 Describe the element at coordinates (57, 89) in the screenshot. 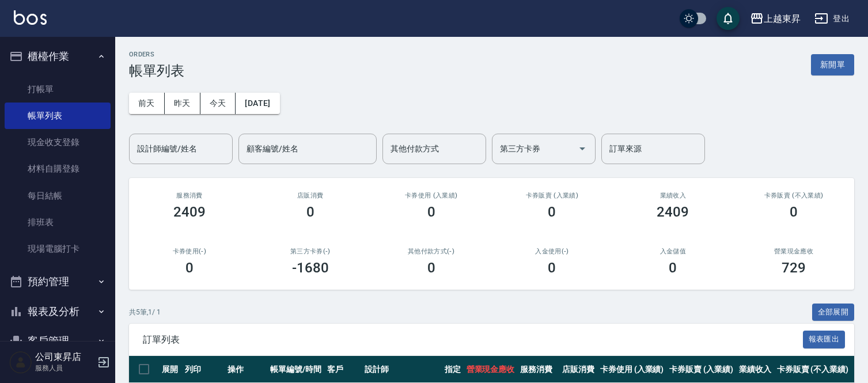

I see `a: 打帳單` at that location.